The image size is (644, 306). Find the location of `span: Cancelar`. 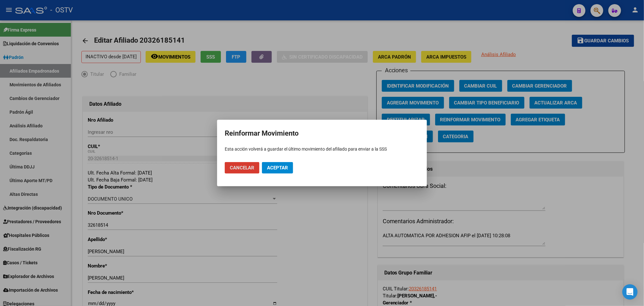

span: Cancelar is located at coordinates (242, 168).